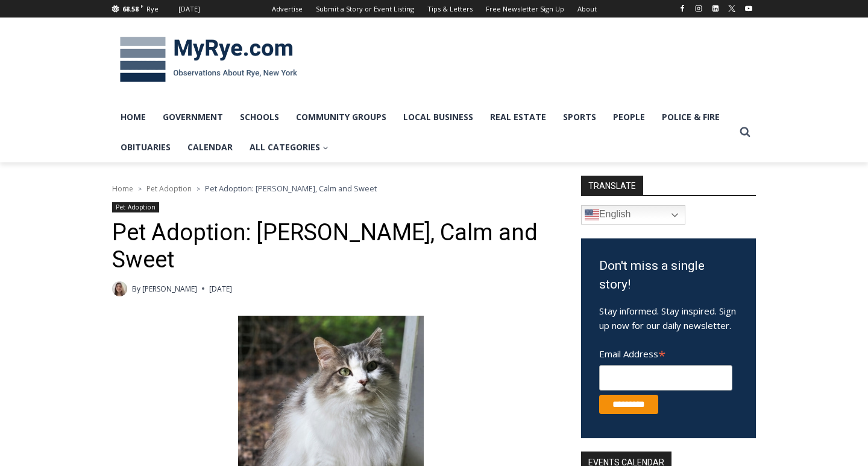  What do you see at coordinates (193, 117) in the screenshot?
I see `a: Government` at bounding box center [193, 117].